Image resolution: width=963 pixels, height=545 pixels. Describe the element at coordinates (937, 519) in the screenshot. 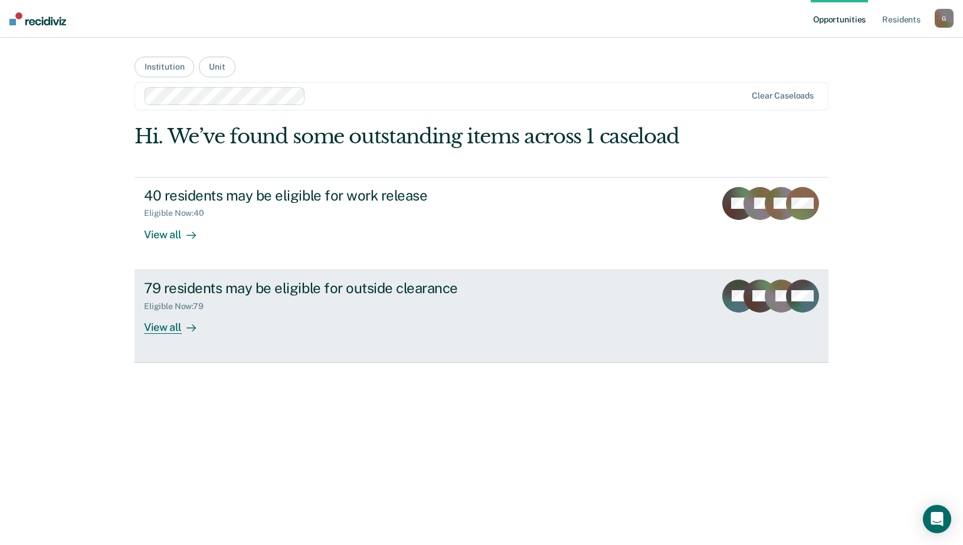

I see `div: Open Intercom Messenger` at that location.